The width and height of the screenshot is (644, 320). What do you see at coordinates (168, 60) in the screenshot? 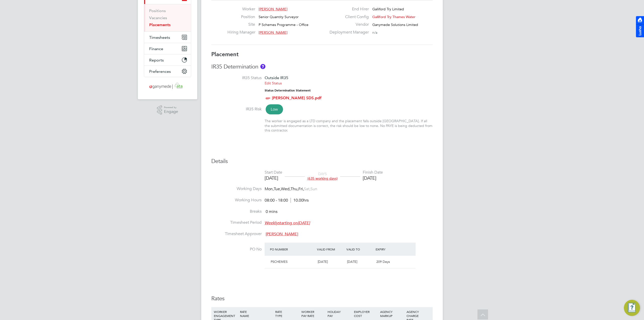
I see `button: Reports` at bounding box center [168, 60].